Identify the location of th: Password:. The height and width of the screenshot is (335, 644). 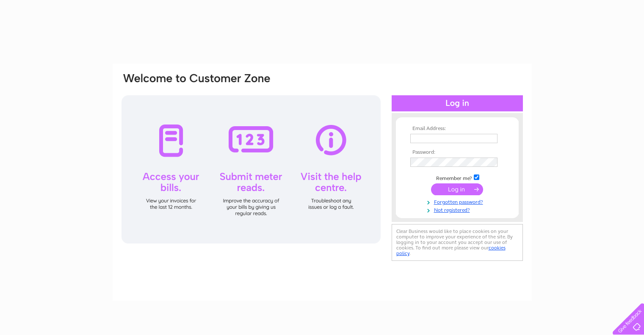
(458, 152).